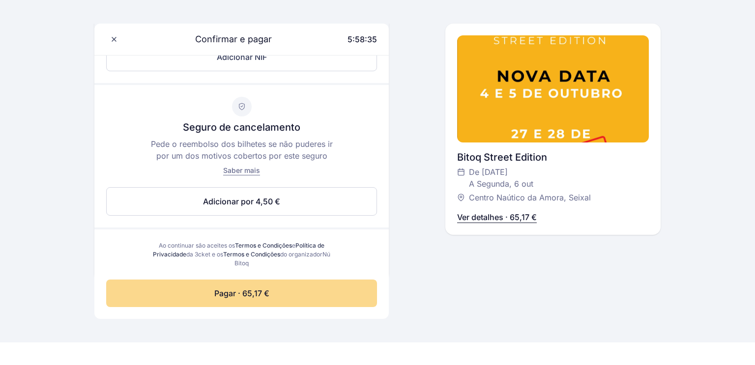  Describe the element at coordinates (241, 293) in the screenshot. I see `button: Pagar · 65,17 €` at that location.